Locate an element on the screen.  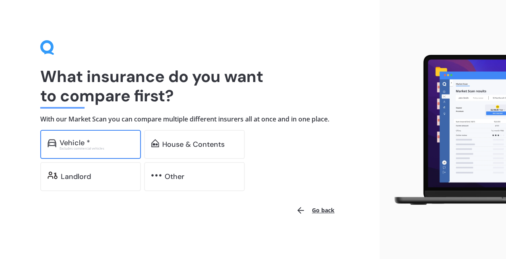
div: Vehicle * is located at coordinates (75, 143).